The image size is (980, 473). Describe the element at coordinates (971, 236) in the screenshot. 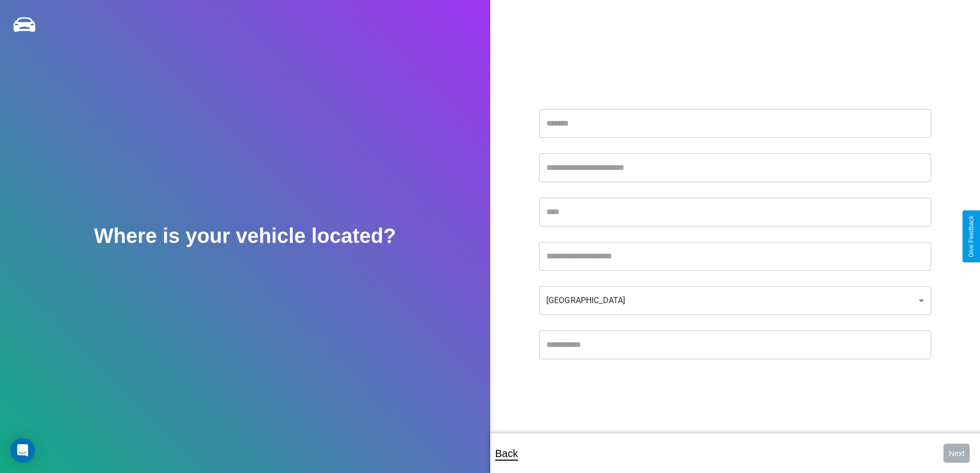

I see `div: Give Feedback` at that location.